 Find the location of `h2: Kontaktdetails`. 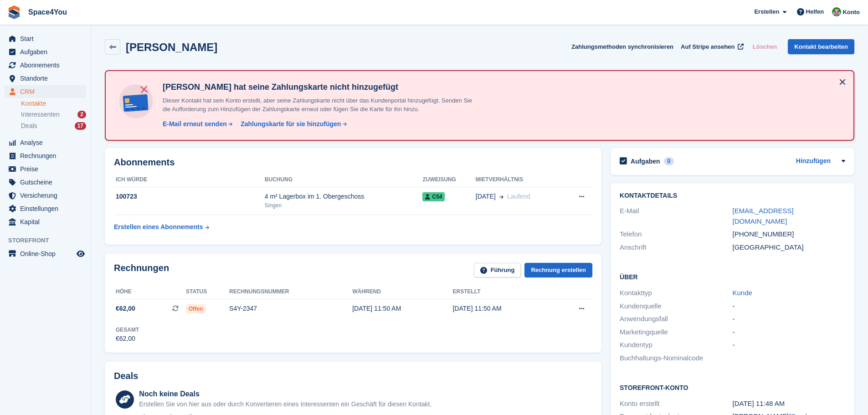

h2: Kontaktdetails is located at coordinates (732, 196).